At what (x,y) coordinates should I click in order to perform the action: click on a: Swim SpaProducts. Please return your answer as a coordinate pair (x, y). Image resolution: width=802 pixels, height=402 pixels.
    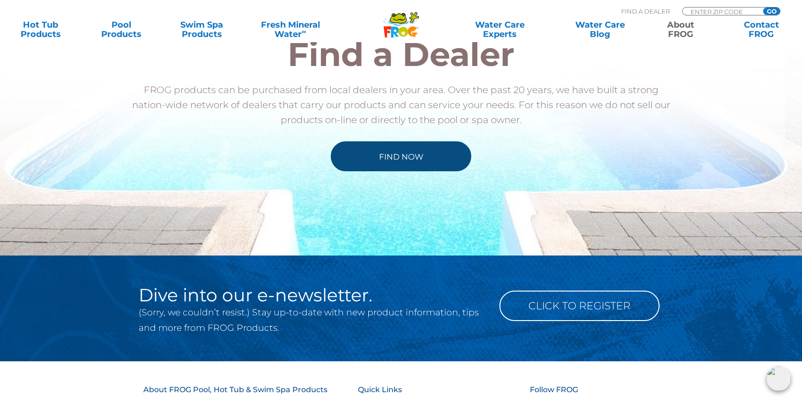
    Looking at the image, I should click on (202, 30).